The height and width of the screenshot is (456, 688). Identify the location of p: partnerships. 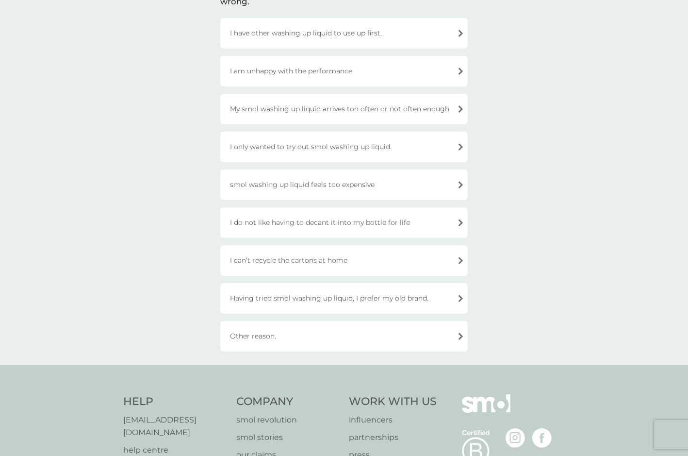
(392, 437).